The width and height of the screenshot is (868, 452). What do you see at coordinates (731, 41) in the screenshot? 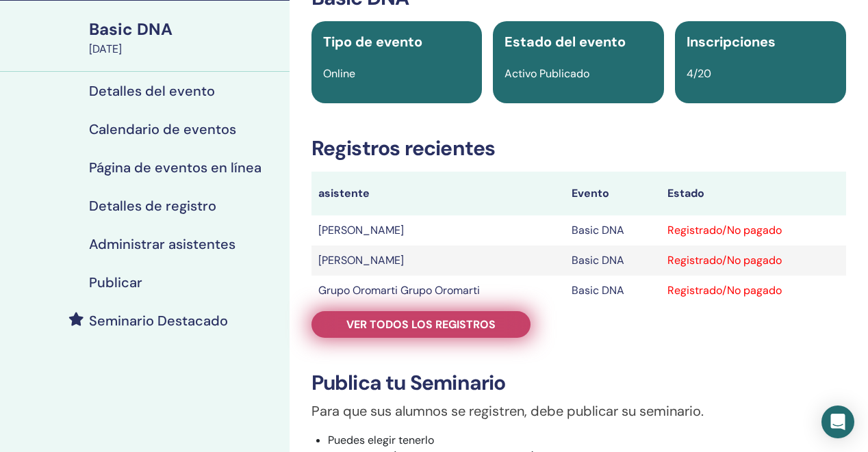
I see `span: Inscripciones` at bounding box center [731, 41].